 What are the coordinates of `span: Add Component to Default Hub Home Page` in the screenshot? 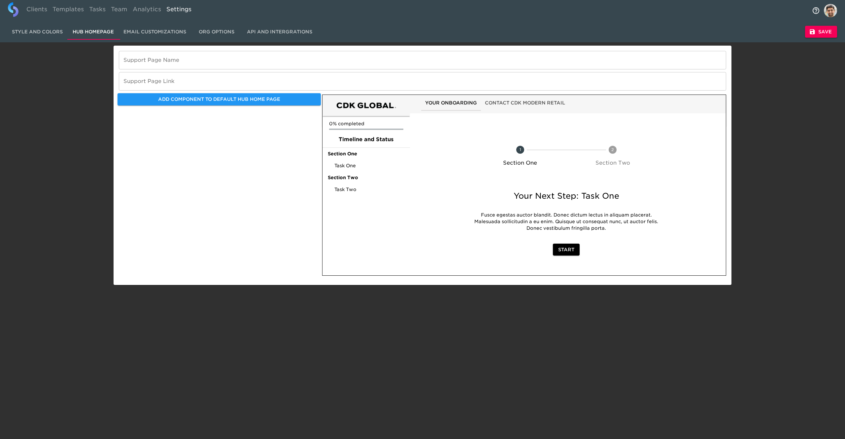 It's located at (219, 99).